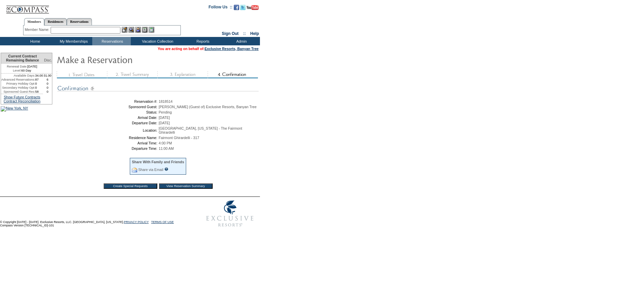 Image resolution: width=644 pixels, height=306 pixels. Describe the element at coordinates (166, 169) in the screenshot. I see `input: What is this?` at that location.